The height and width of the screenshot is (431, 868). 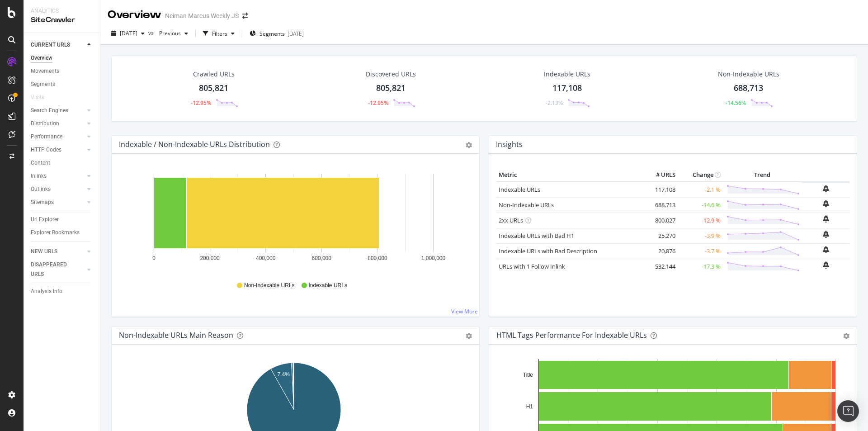 What do you see at coordinates (57, 189) in the screenshot?
I see `a: Outlinks` at bounding box center [57, 189].